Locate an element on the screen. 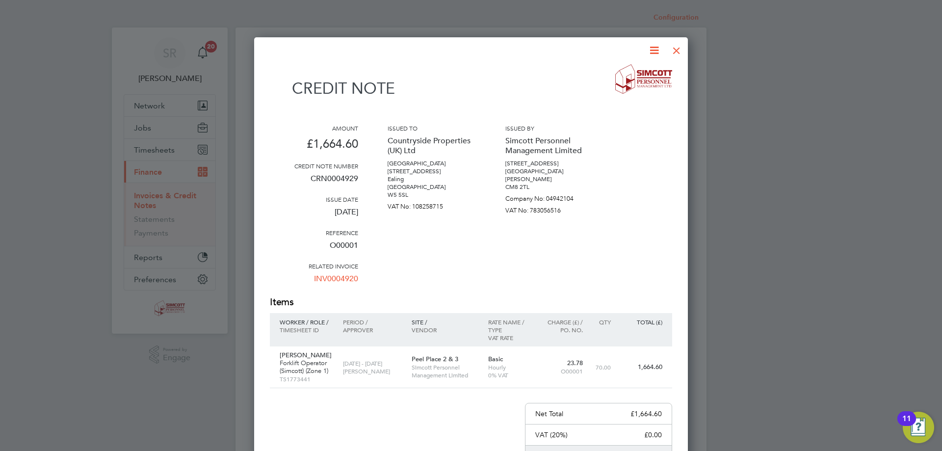  p: Ealing is located at coordinates (432, 179).